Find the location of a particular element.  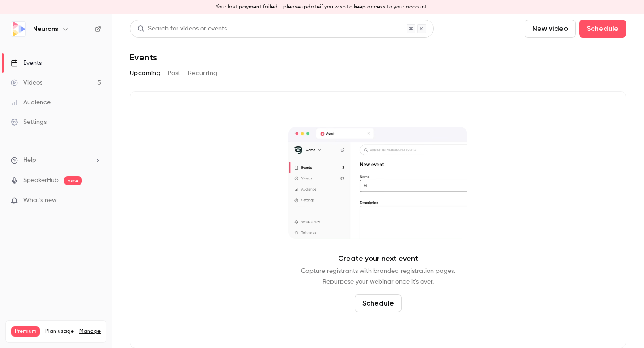

p: Capture registrants with branded registration pages. Repurpose your webinar once it's over. is located at coordinates (378, 276).